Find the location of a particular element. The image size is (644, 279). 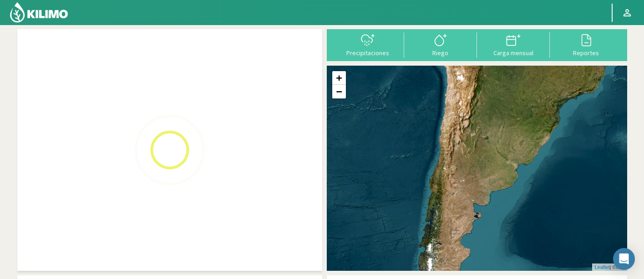

div: Carga mensual is located at coordinates (514, 53).